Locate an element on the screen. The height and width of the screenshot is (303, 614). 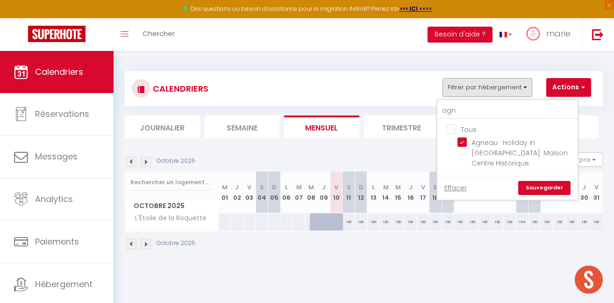
a: >>> ICI <<<< is located at coordinates (416, 8).